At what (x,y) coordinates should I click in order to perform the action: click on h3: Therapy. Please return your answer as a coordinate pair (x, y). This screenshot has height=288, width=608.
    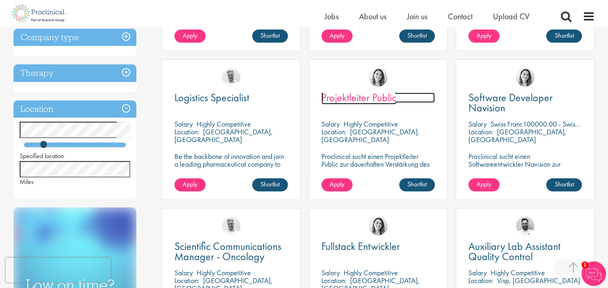
    Looking at the image, I should click on (75, 73).